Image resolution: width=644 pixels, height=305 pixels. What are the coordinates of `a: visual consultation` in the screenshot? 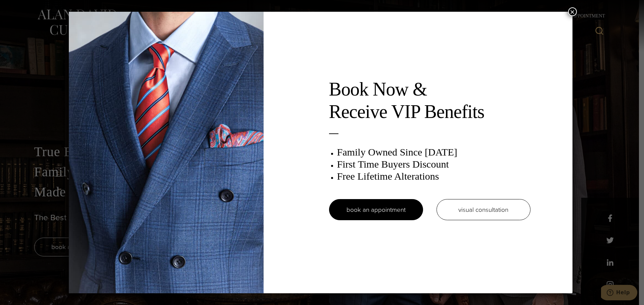 It's located at (483, 209).